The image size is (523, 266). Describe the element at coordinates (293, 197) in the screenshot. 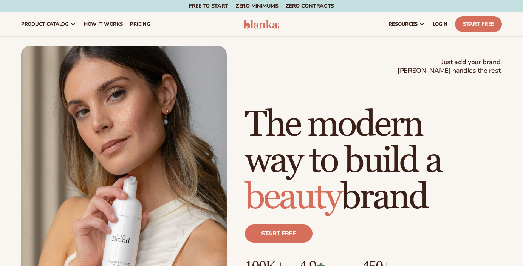

I see `span: beauty` at that location.